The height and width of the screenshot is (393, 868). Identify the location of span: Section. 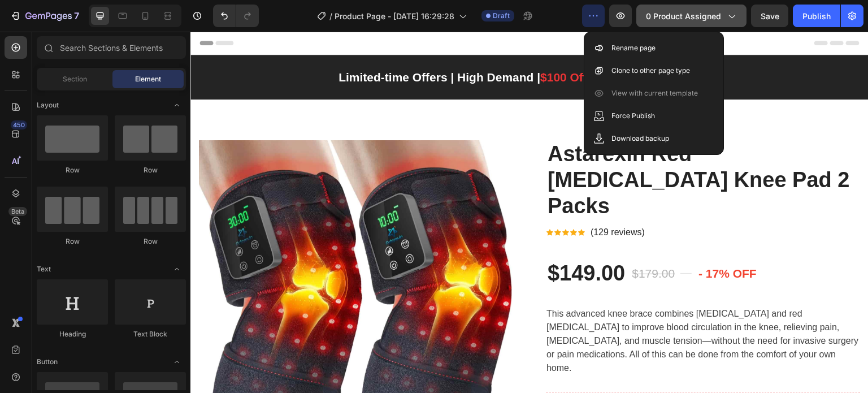
(75, 79).